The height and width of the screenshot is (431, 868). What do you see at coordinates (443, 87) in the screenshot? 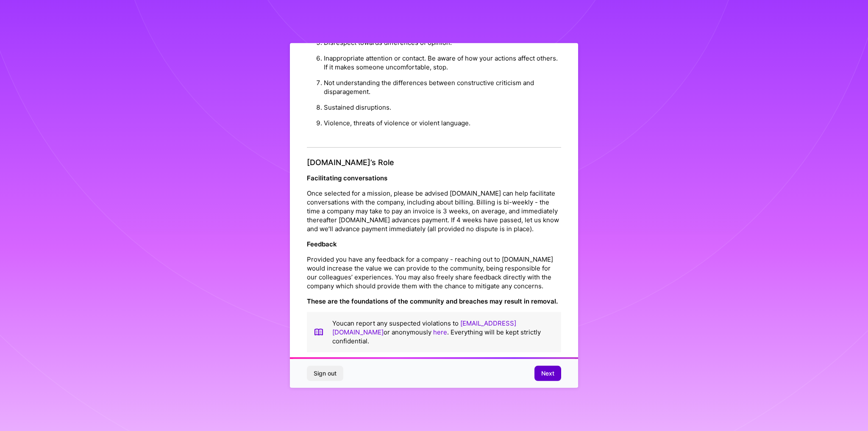
I see `li: Not understanding the differences between constructive criticism and disparagement.` at bounding box center [443, 87].